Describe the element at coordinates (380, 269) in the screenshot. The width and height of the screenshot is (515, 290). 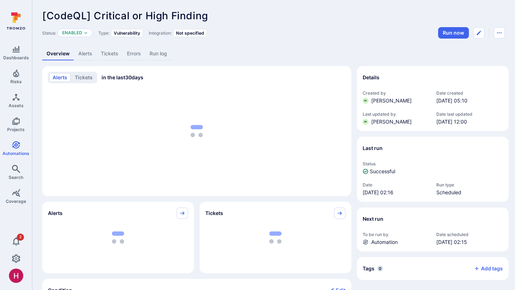
I see `span: 0` at that location.